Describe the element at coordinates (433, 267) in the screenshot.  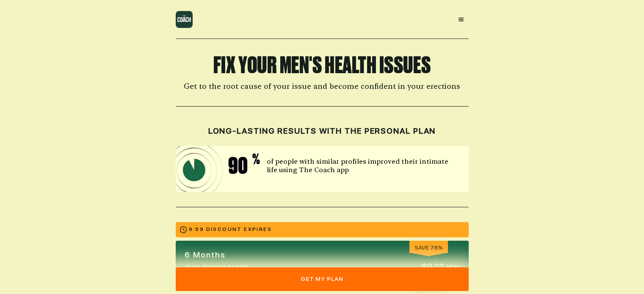
I see `span: $0.22` at that location.